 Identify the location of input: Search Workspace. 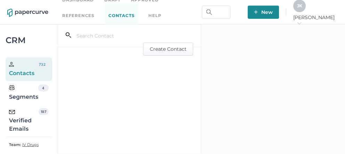
(216, 12).